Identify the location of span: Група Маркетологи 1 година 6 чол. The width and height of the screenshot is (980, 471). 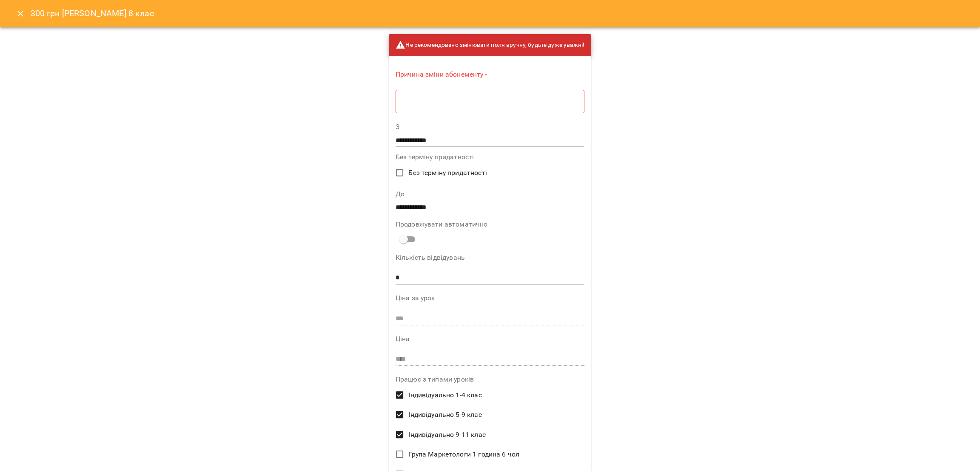
(463, 454).